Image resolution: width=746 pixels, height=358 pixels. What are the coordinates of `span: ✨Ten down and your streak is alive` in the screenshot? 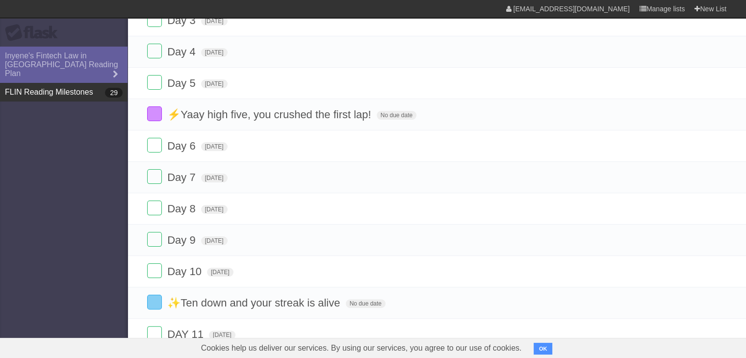 It's located at (255, 303).